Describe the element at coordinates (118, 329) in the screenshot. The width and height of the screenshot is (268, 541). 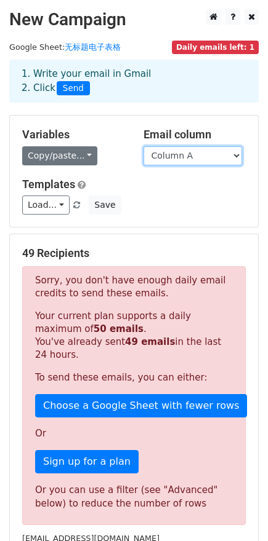
I see `strong: 50 emails` at that location.